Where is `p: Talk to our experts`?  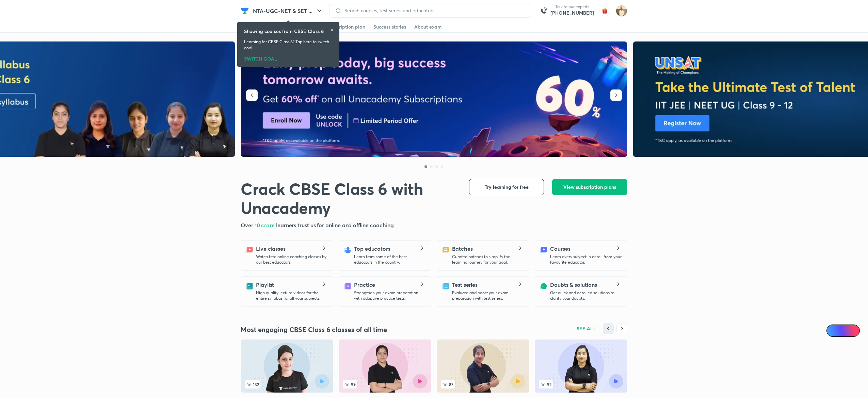 p: Talk to our experts is located at coordinates (572, 7).